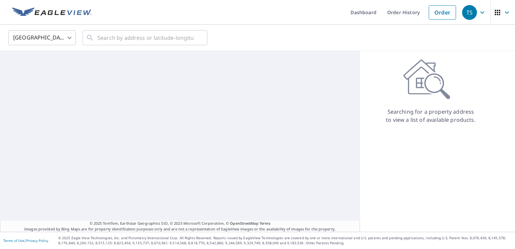 The width and height of the screenshot is (515, 249). Describe the element at coordinates (469, 12) in the screenshot. I see `div: TS` at that location.